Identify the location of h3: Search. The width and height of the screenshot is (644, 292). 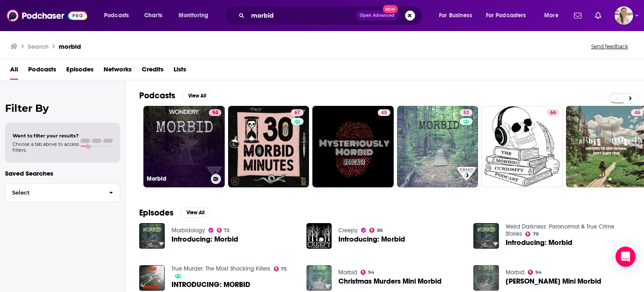
(39, 46).